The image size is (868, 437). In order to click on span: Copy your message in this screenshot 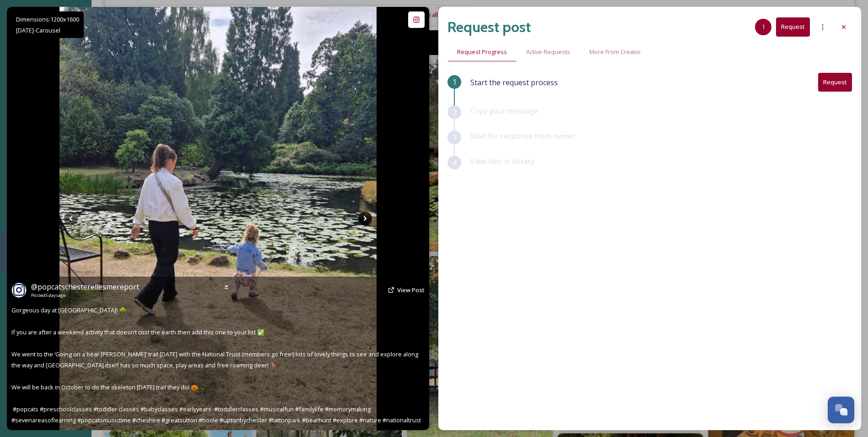, I will do `click(504, 111)`.